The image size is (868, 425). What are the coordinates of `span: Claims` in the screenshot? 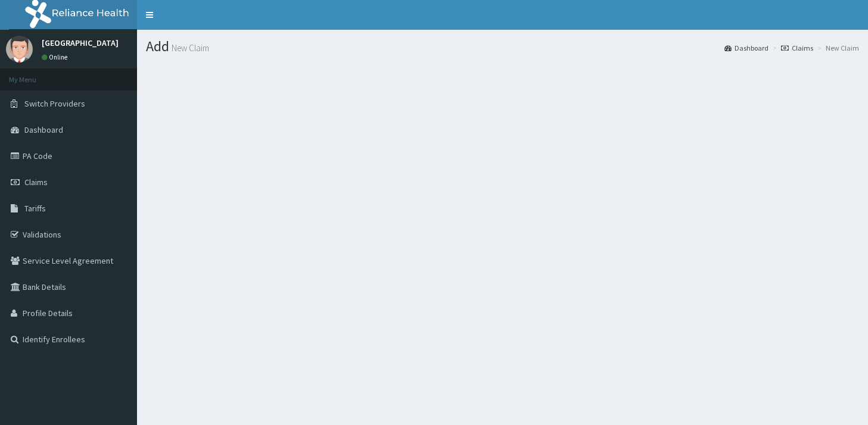 It's located at (36, 182).